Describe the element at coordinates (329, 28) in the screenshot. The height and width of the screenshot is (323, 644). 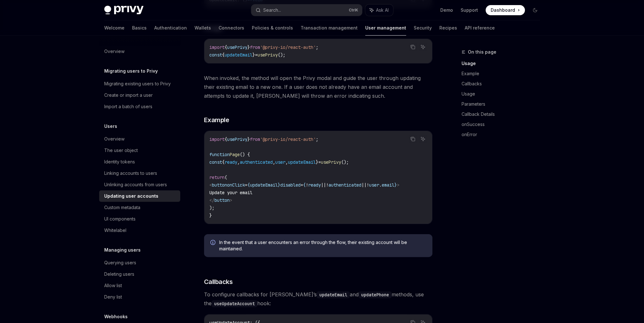
I see `a: Transaction management` at that location.